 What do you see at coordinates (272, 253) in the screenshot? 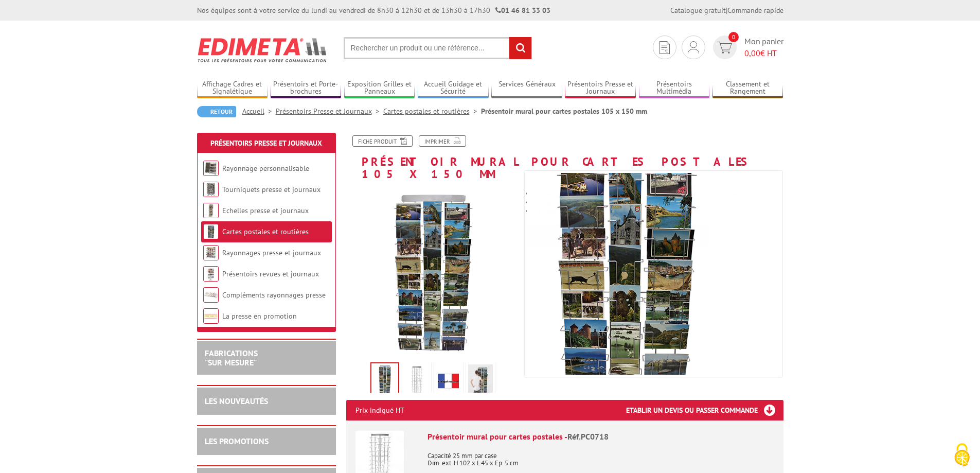
I see `a: Rayonnages presse et journaux` at bounding box center [272, 253].